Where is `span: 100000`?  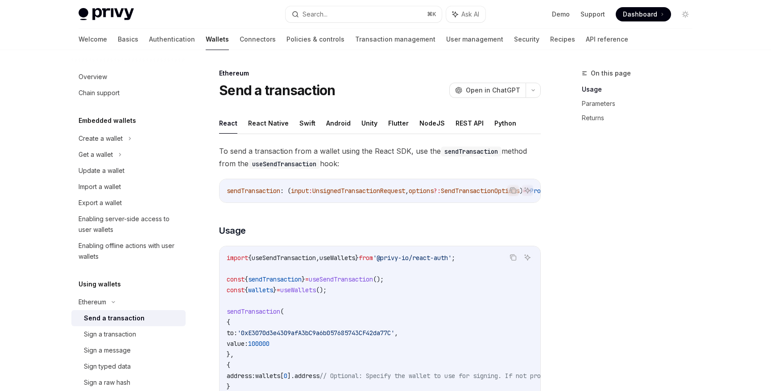 span: 100000 is located at coordinates (259, 343).